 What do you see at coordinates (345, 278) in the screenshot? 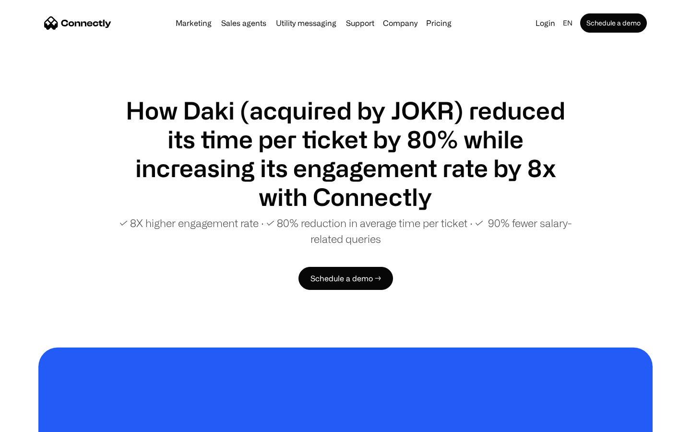
I see `a: Schedule a demo →` at bounding box center [345, 278].